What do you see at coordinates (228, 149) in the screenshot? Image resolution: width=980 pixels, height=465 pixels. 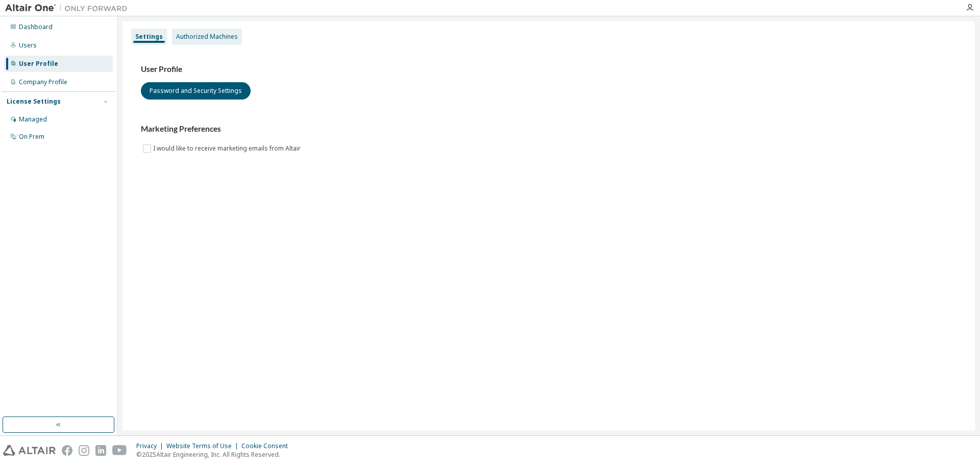 I see `label: I would like to receive marketing emails from Altair` at bounding box center [228, 149].